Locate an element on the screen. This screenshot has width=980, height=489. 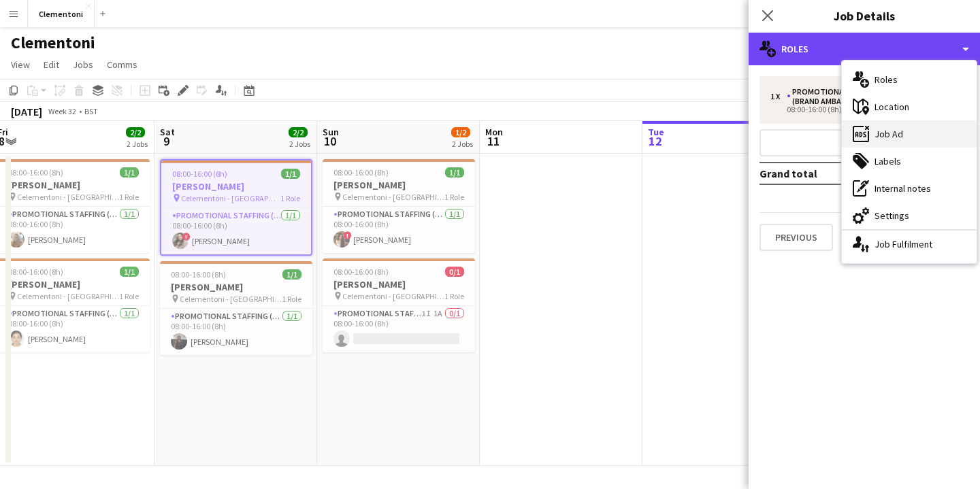
span: Mon is located at coordinates (494, 132).